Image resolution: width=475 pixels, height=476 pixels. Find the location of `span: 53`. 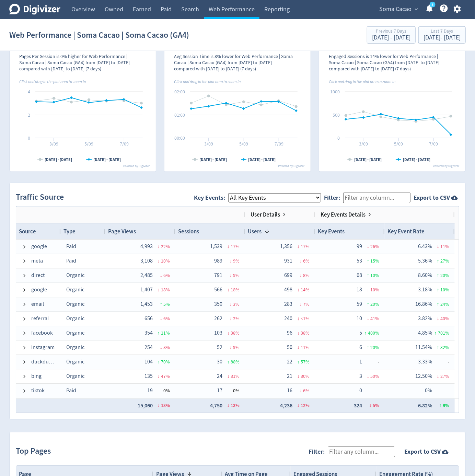

span: 53 is located at coordinates (359, 261).